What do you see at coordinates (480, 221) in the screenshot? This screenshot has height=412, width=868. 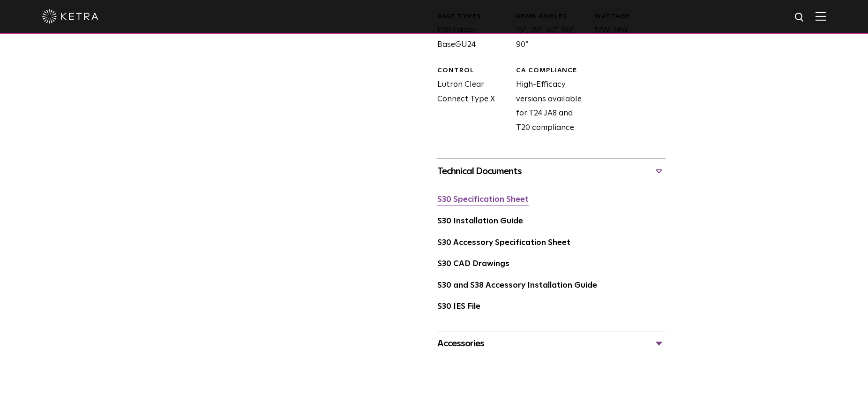 I see `a: S30 Installation Guide` at bounding box center [480, 221].